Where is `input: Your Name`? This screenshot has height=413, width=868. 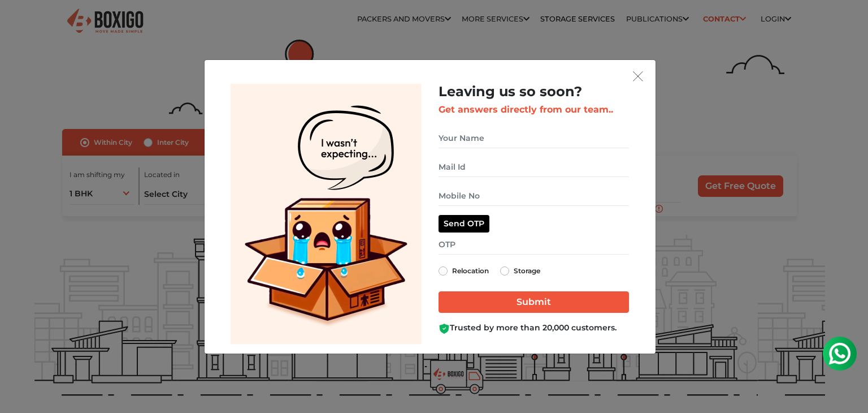
input: Your Name is located at coordinates (533, 138).